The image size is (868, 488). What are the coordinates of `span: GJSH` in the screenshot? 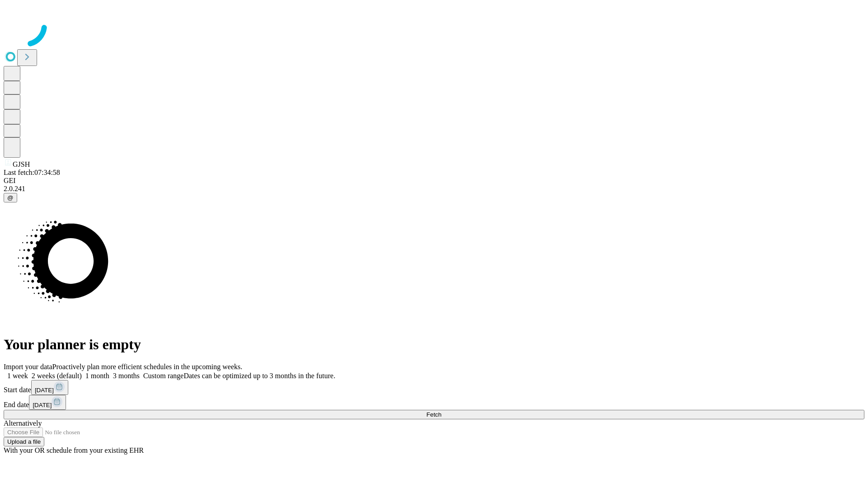 It's located at (21, 164).